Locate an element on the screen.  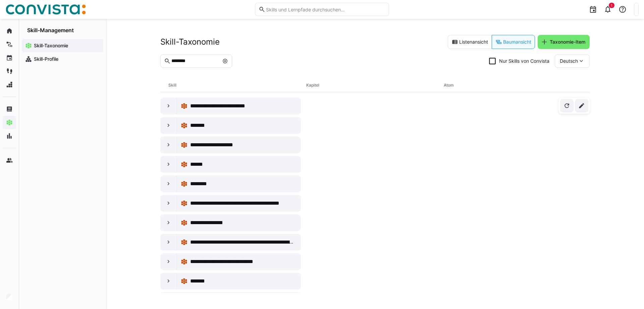
span: Deutsch is located at coordinates (569, 61).